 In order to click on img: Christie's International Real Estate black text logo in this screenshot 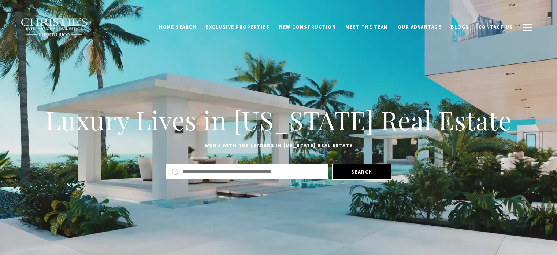, I will do `click(55, 27)`.